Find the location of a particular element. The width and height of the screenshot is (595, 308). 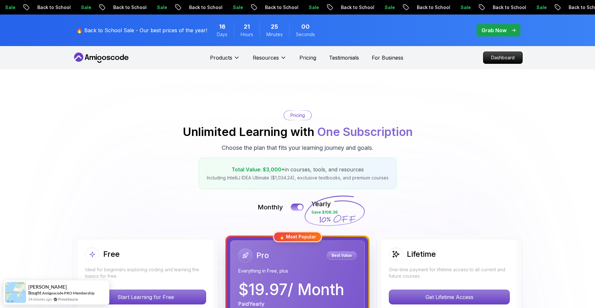

p: 🔥 Back to School Sale - Our best prices of the year! is located at coordinates (142, 30).